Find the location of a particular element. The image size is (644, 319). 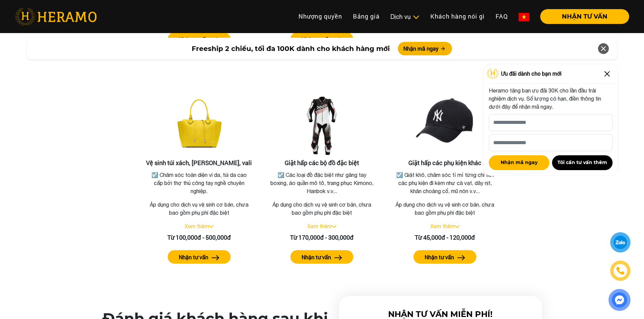

img: Vệ sinh túi xách, balo, vali is located at coordinates (199, 126).